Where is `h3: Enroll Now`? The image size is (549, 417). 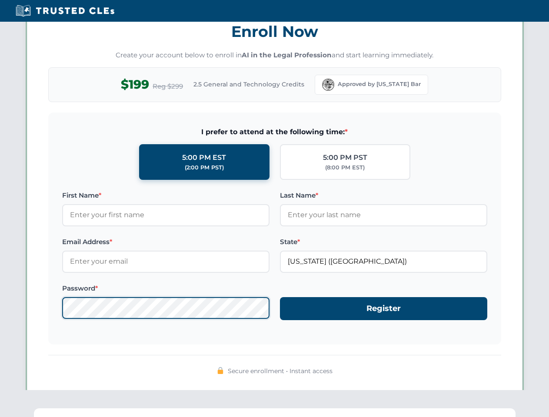
h3: Enroll Now is located at coordinates (275, 31).